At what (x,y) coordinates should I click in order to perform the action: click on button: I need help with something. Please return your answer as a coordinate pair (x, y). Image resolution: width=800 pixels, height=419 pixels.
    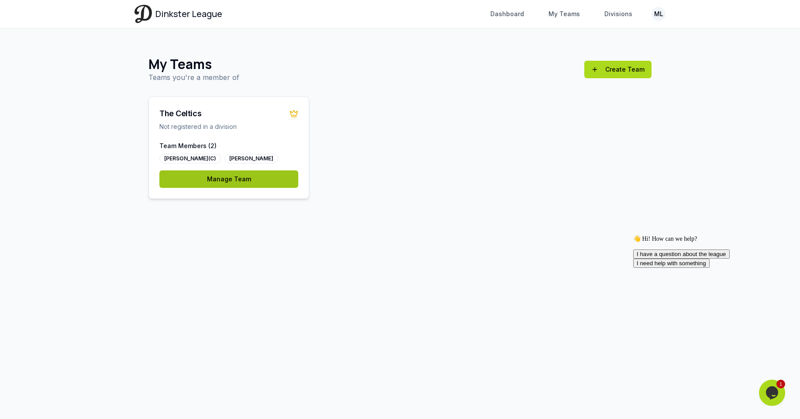
    Looking at the image, I should click on (41, 31).